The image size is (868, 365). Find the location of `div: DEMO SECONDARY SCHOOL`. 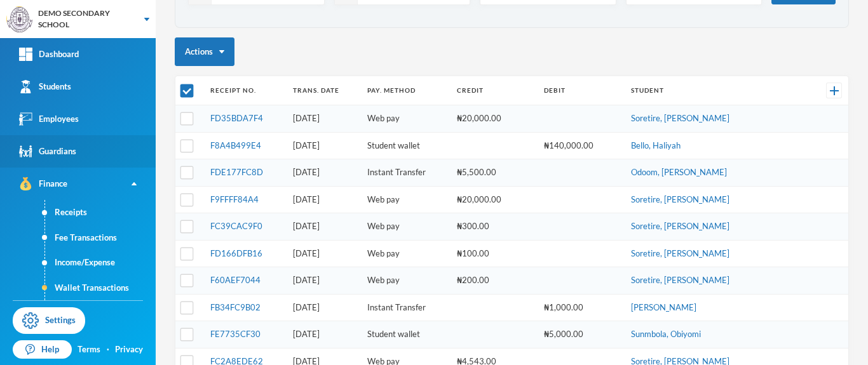

div: DEMO SECONDARY SCHOOL is located at coordinates (85, 19).